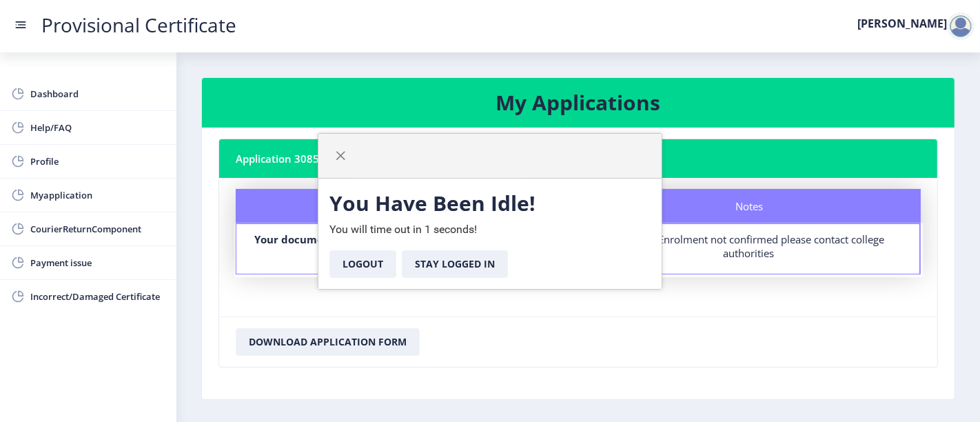 The image size is (980, 422). Describe the element at coordinates (98, 229) in the screenshot. I see `span: CourierReturnComponent` at that location.